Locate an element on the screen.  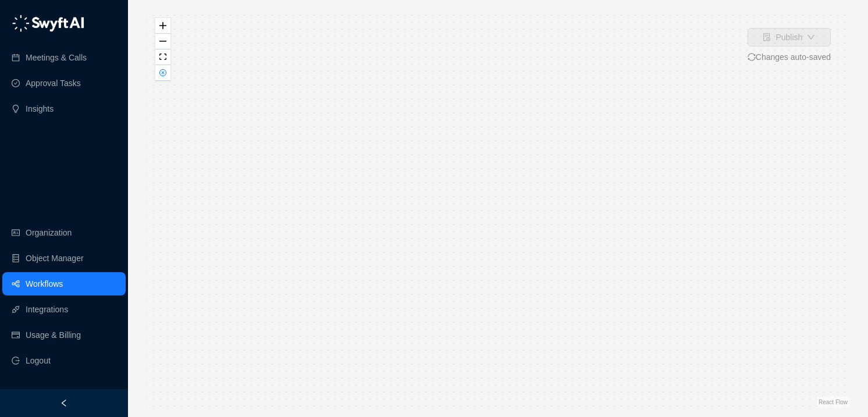
a: Workflows is located at coordinates (45, 284).